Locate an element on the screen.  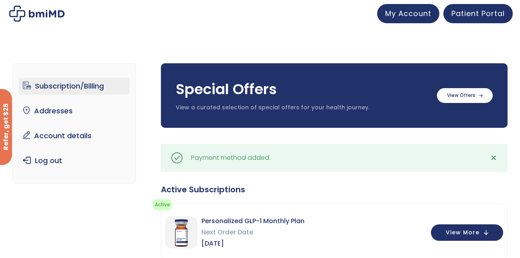
a: Subscription/Billing is located at coordinates (74, 86).